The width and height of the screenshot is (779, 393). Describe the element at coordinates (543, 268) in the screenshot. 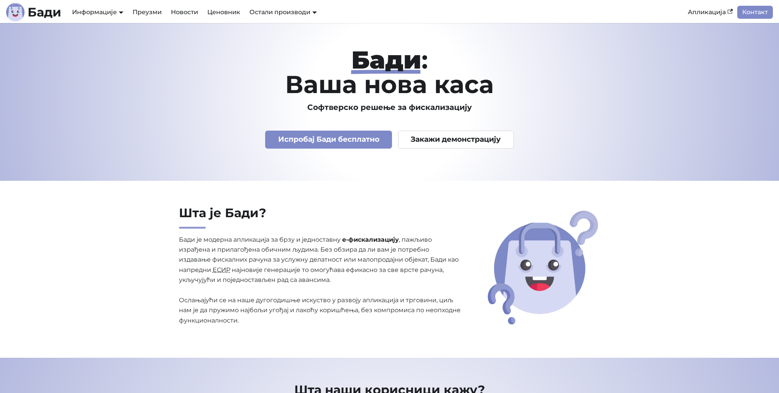

I see `img: Шта је Бади?` at that location.